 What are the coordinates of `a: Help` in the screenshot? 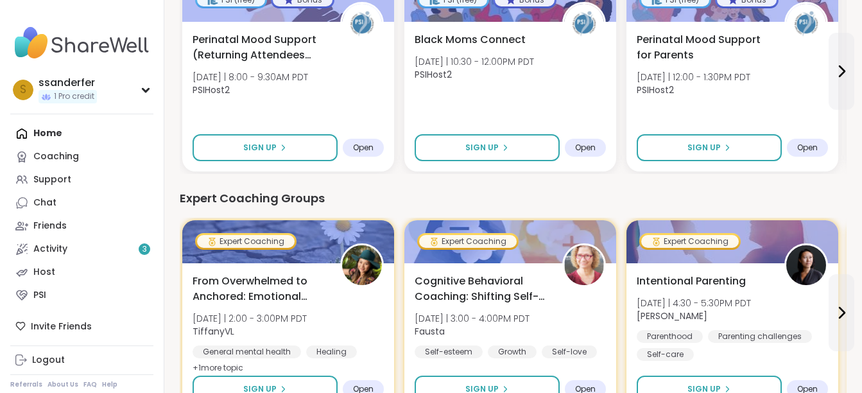 It's located at (110, 384).